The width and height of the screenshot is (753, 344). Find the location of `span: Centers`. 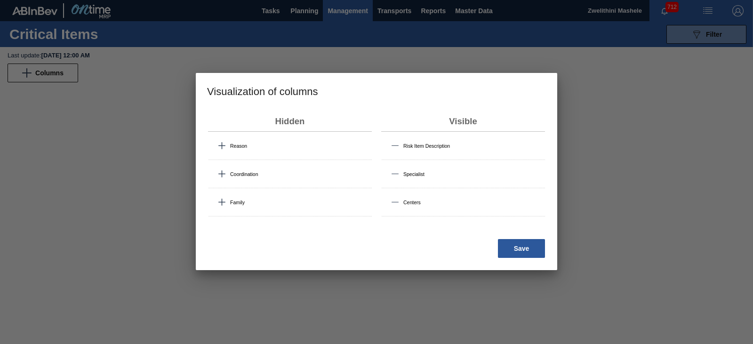

span: Centers is located at coordinates (412, 202).